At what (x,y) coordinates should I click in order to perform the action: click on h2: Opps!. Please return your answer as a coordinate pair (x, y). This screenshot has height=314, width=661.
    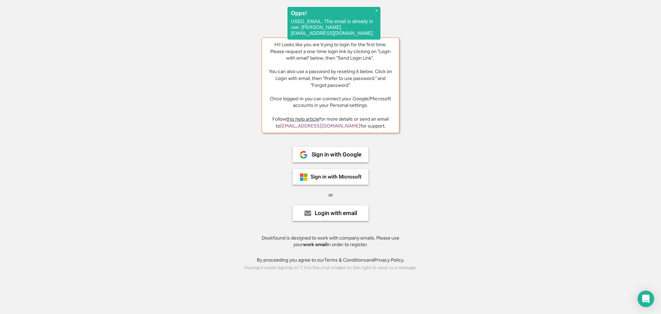
    Looking at the image, I should click on (334, 13).